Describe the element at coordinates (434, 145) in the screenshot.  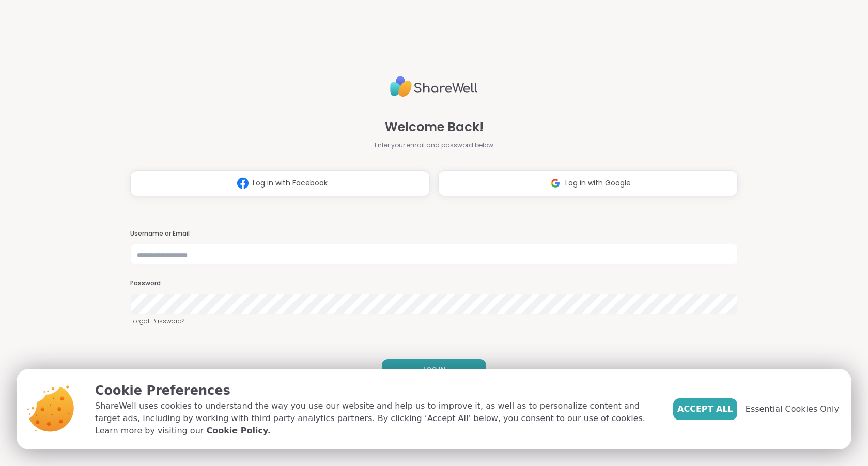
I see `span: Enter your email and password below` at that location.